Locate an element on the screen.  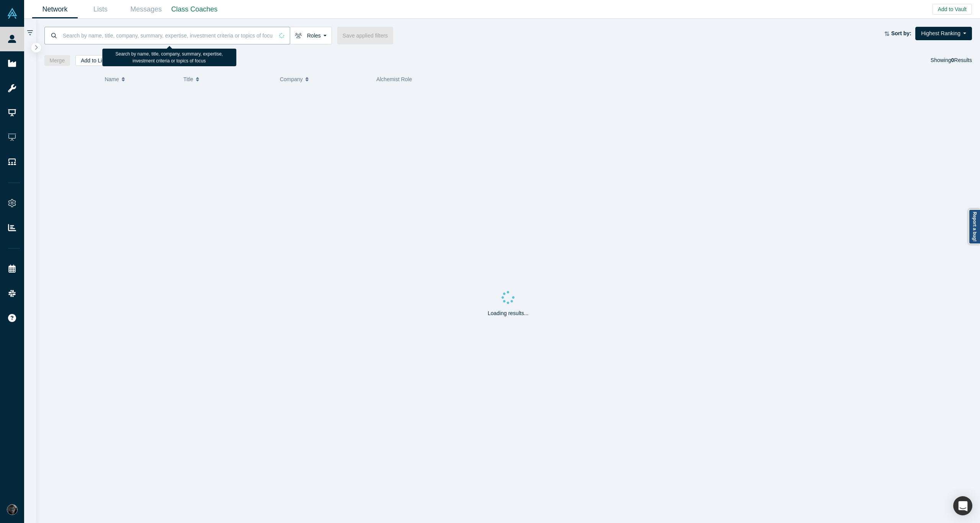
button: Company is located at coordinates (324, 79).